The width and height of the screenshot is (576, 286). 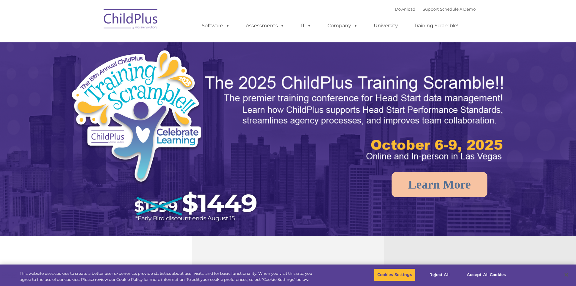 What do you see at coordinates (265, 26) in the screenshot?
I see `a: Assessments` at bounding box center [265, 26].